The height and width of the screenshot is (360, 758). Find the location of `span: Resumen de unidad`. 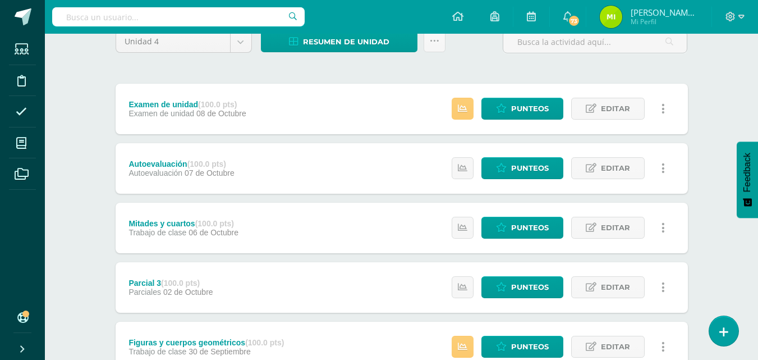

span: Resumen de unidad is located at coordinates (346, 42).